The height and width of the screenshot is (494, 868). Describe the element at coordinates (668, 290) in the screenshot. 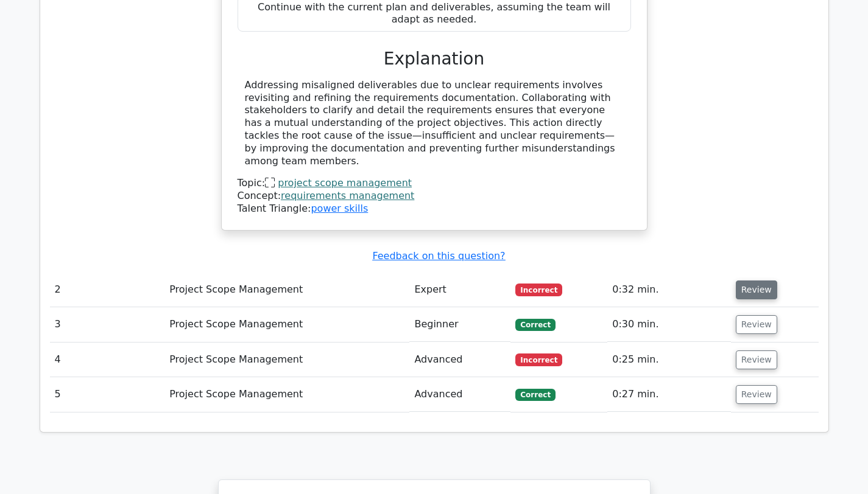

I see `td: 0:32 min.` at that location.